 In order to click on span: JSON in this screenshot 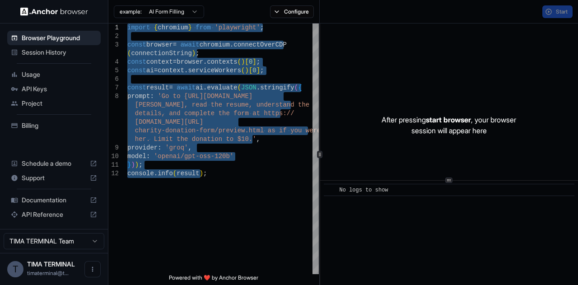, I will do `click(249, 88)`.